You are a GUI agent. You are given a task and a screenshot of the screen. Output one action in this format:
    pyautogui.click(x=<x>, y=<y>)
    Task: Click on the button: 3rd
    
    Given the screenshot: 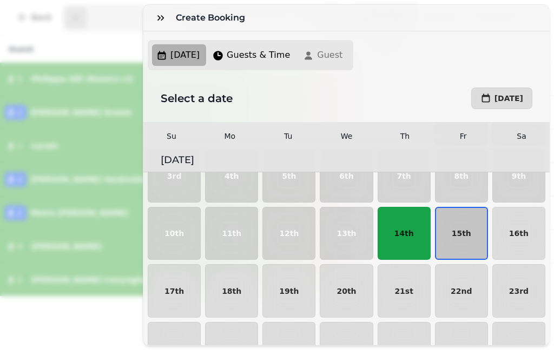 What is the action you would take?
    pyautogui.click(x=174, y=176)
    